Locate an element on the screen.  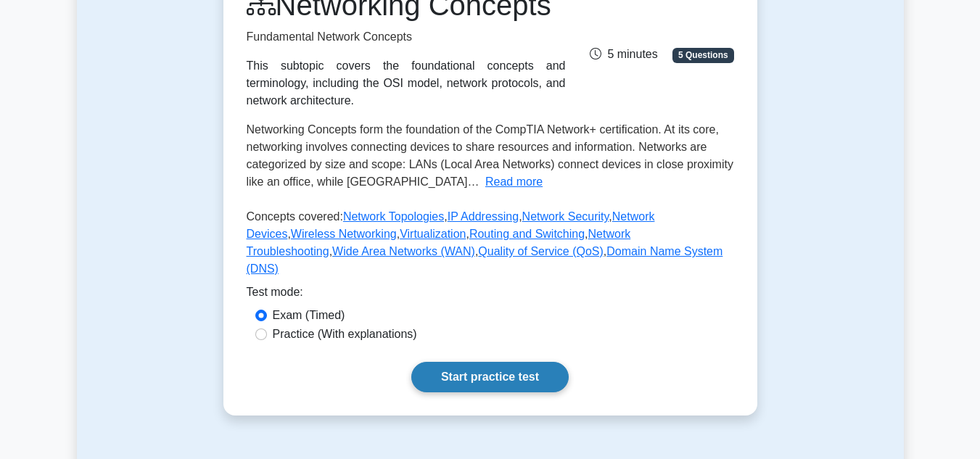
p: Concepts covered: , , , , , , , , , , is located at coordinates (491, 246).